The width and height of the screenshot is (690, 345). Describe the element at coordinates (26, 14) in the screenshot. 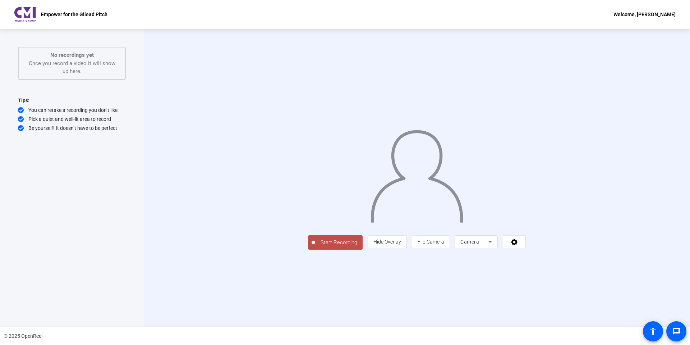

I see `img: OpenReel logo` at that location.